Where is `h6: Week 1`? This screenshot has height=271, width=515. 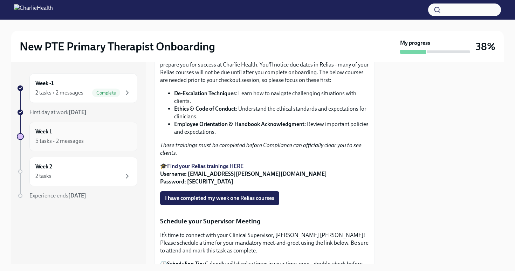
h6: Week 1 is located at coordinates (43, 132).